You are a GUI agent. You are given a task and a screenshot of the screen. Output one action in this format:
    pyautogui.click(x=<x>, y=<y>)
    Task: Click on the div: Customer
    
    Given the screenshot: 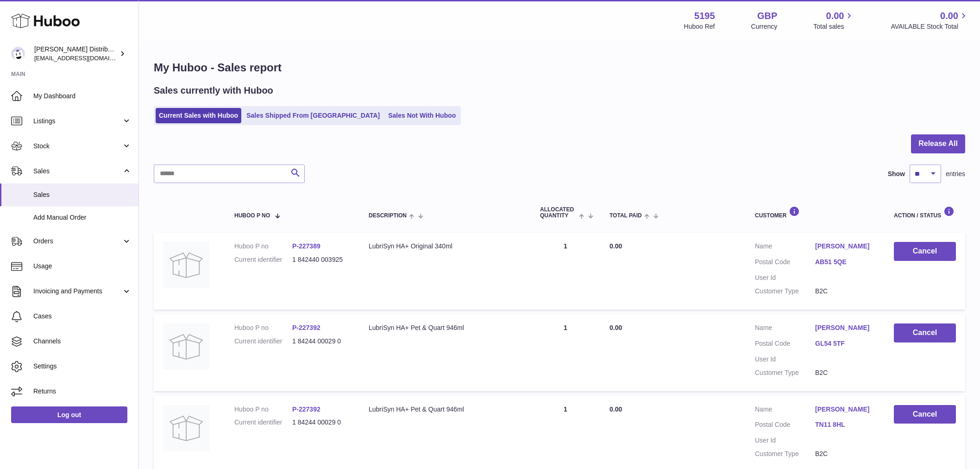 What is the action you would take?
    pyautogui.click(x=815, y=212)
    